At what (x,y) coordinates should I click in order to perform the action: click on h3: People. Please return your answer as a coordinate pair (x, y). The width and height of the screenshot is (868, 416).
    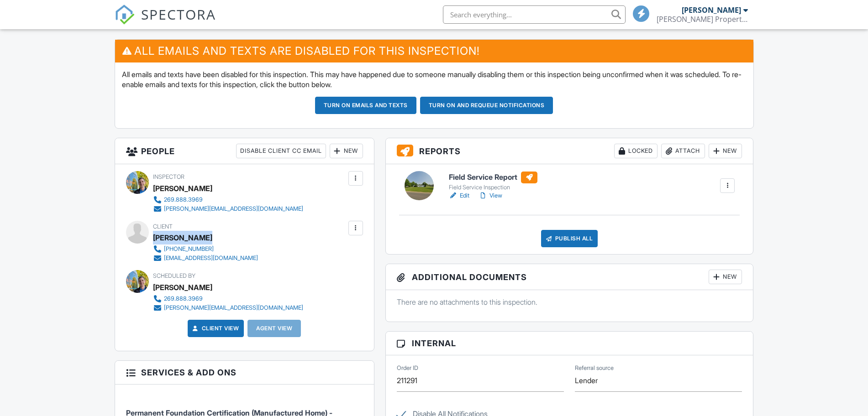
    Looking at the image, I should click on (244, 151).